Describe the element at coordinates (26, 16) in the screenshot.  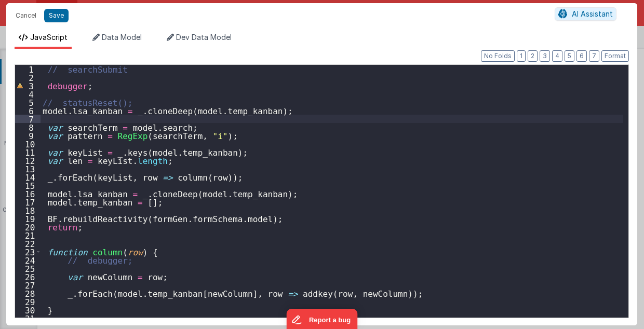
I see `button: Cancel` at that location.